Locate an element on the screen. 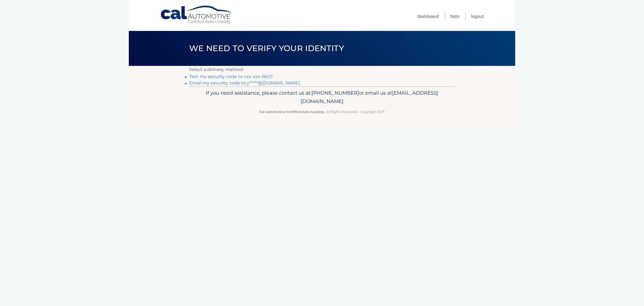 This screenshot has height=306, width=644. a: Cal Automotive is located at coordinates (196, 15).